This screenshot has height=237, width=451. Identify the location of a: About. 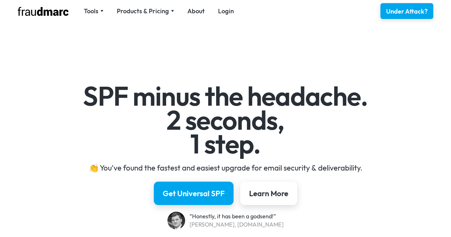
(196, 11).